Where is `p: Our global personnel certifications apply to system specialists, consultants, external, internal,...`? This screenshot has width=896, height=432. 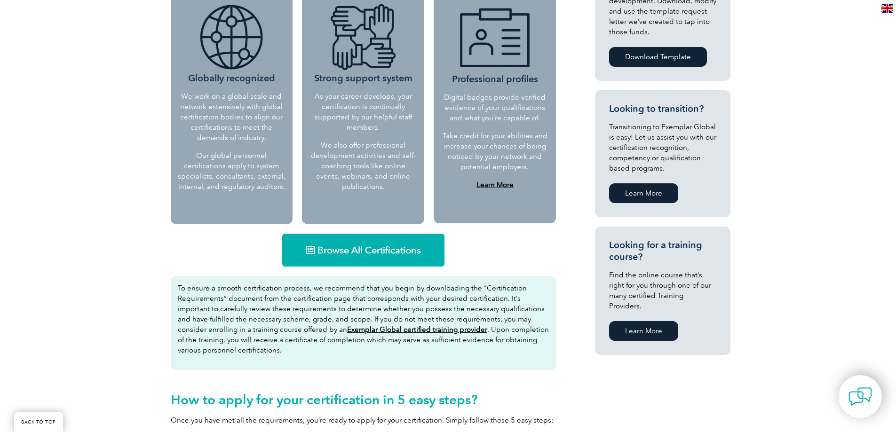
p: Our global personnel certifications apply to system specialists, consultants, external, internal,... is located at coordinates (232, 171).